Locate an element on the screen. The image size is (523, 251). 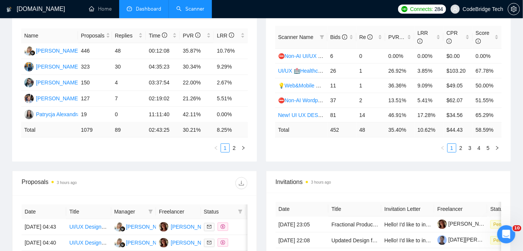
a: 1 is located at coordinates (225, 148).